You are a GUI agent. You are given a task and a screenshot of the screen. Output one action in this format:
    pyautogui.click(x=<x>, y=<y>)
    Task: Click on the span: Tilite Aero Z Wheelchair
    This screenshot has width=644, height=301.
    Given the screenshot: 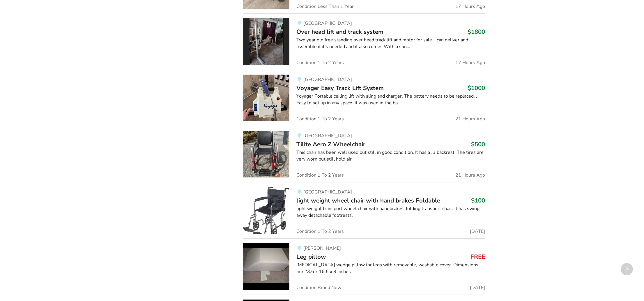 What is the action you would take?
    pyautogui.click(x=331, y=144)
    